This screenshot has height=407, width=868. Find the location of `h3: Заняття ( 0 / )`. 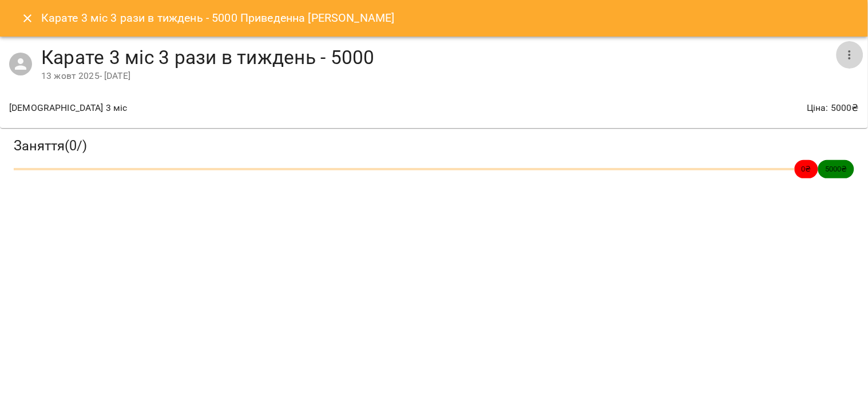

h3: Заняття ( 0 / ) is located at coordinates (434, 145).